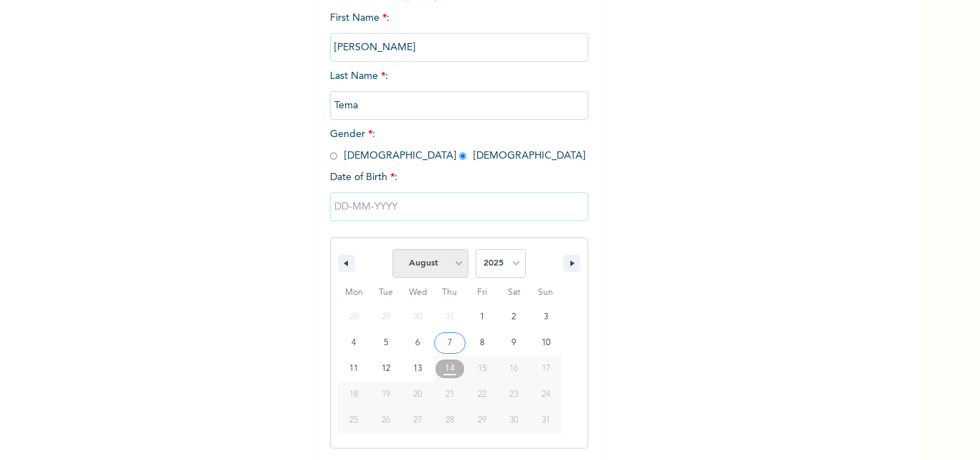  What do you see at coordinates (354, 293) in the screenshot?
I see `span: Mon` at bounding box center [354, 293].